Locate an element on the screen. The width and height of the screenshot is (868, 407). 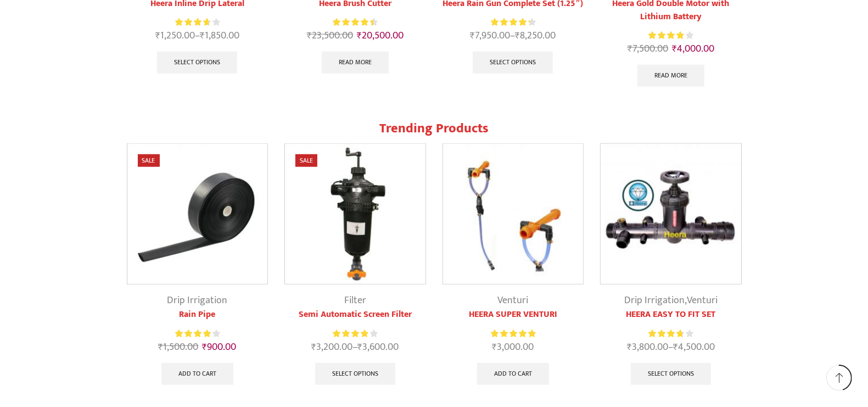
bdi: 3,000.00 is located at coordinates (512, 347).